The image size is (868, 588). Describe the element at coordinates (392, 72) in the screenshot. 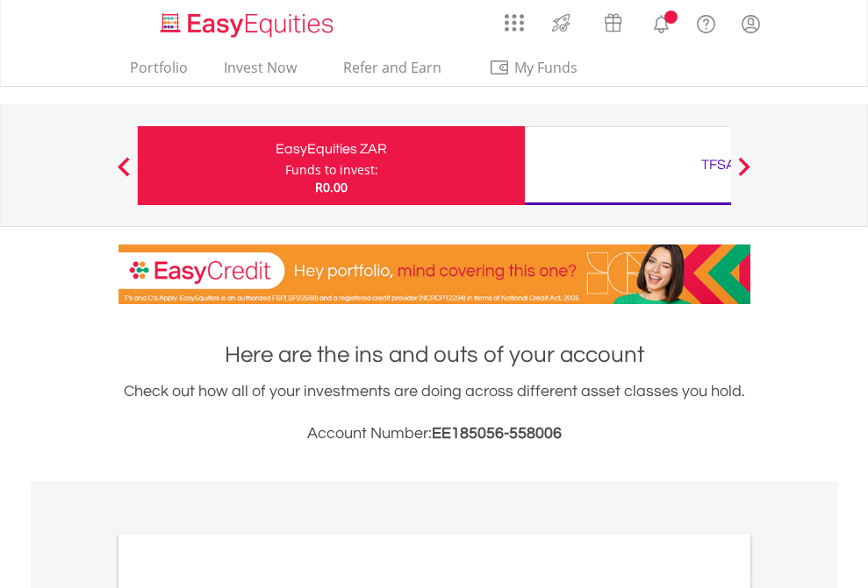

I see `a: Refer and Earn` at that location.